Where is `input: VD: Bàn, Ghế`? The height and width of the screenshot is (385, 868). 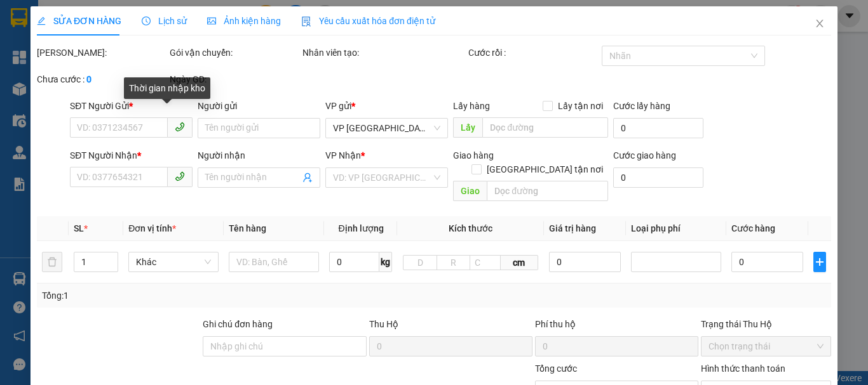
input: VD: Bàn, Ghế is located at coordinates (274, 262).